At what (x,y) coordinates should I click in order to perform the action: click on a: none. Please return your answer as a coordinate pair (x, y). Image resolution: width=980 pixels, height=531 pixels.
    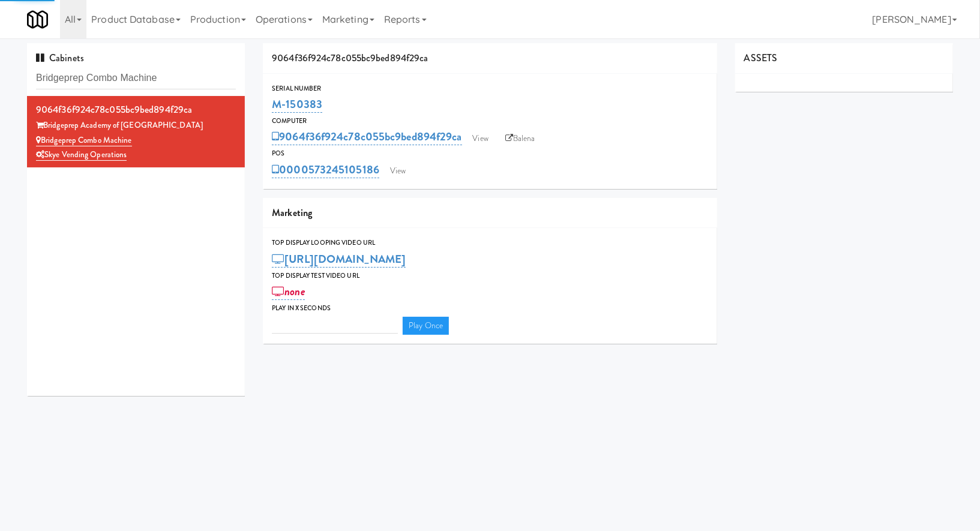
    Looking at the image, I should click on (288, 292).